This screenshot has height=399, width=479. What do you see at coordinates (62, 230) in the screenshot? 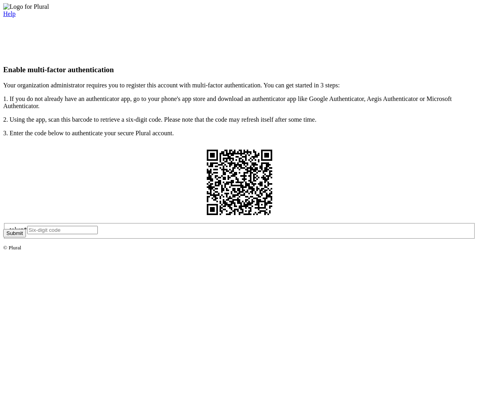
I see `input: Six-digit code` at bounding box center [62, 230].